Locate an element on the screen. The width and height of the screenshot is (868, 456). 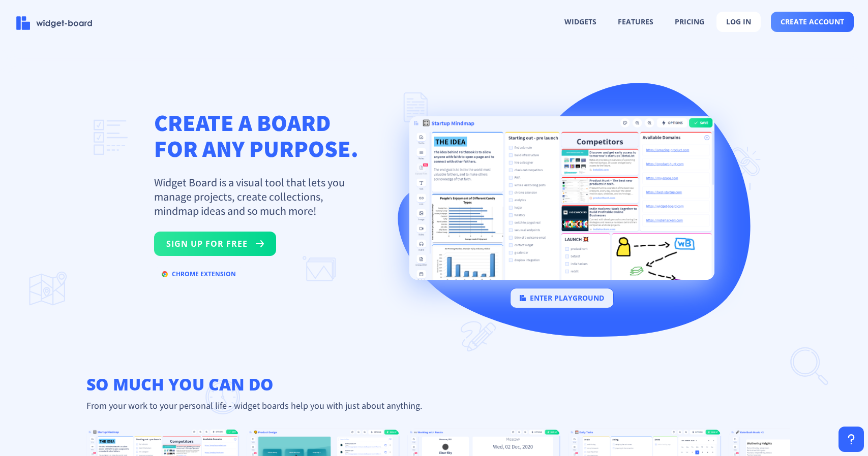
button: create account is located at coordinates (812, 22).